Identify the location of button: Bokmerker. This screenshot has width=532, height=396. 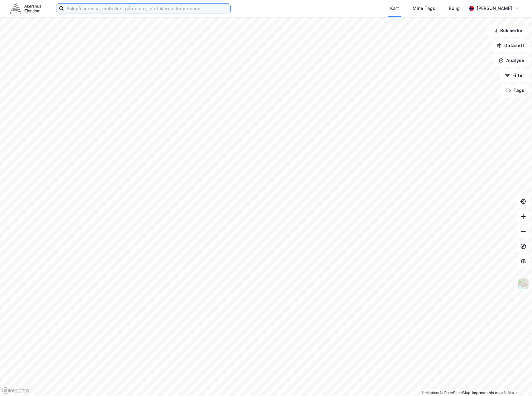
(508, 31).